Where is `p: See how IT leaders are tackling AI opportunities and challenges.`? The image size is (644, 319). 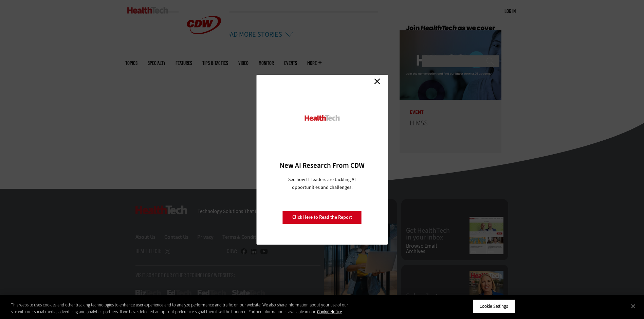 p: See how IT leaders are tackling AI opportunities and challenges. is located at coordinates (322, 184).